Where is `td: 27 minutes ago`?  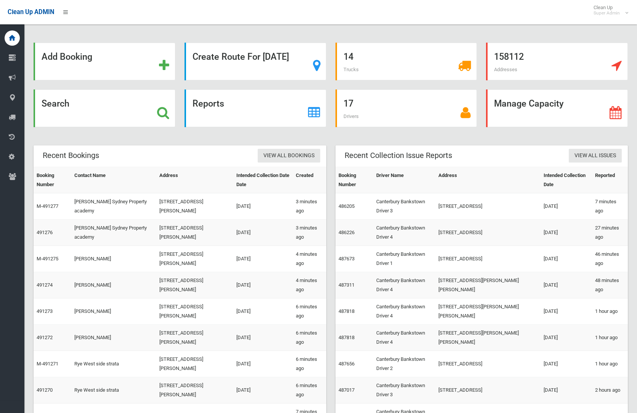 td: 27 minutes ago is located at coordinates (610, 233).